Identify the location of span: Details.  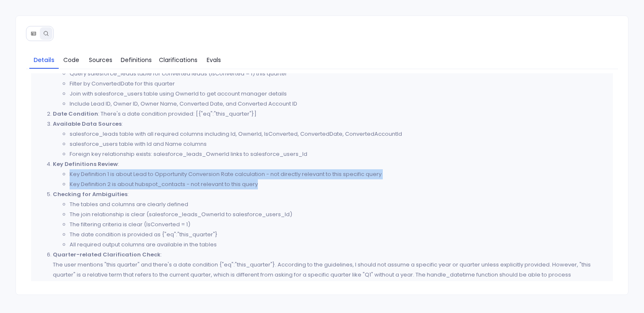
(44, 60).